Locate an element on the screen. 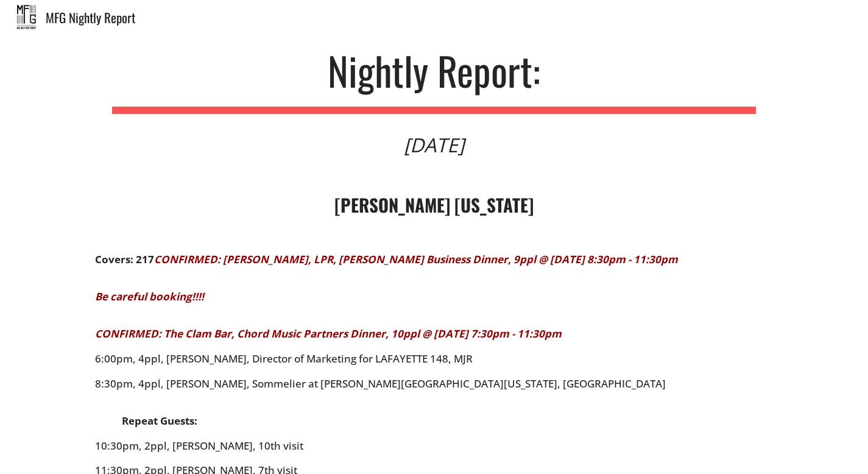 The width and height of the screenshot is (868, 474). strong: Repeat Guests: is located at coordinates (160, 421).